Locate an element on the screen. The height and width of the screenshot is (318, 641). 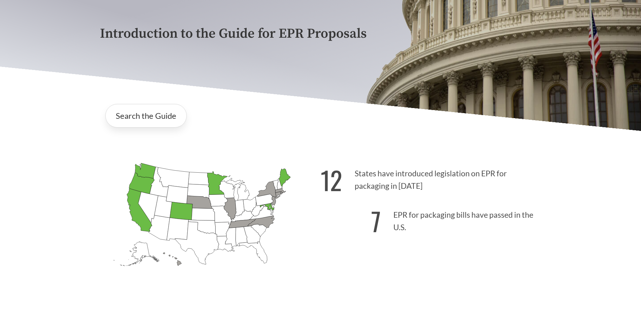
strong: 12 is located at coordinates (331, 180).